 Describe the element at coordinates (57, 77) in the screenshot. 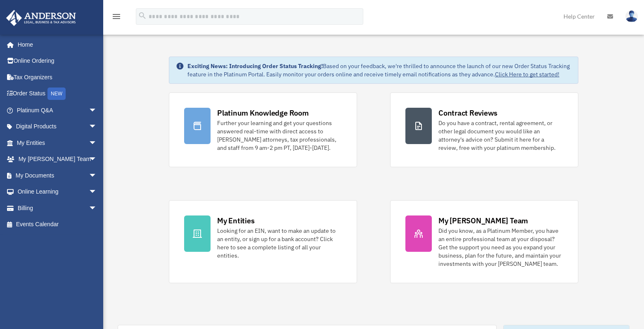

I see `a: Tax Organizers` at that location.